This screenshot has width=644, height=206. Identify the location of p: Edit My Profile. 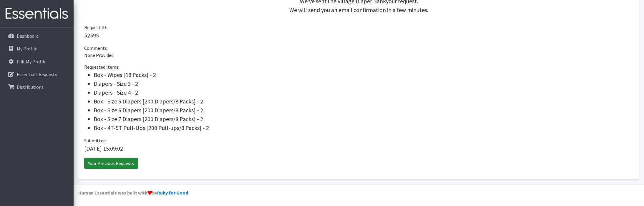
(31, 62).